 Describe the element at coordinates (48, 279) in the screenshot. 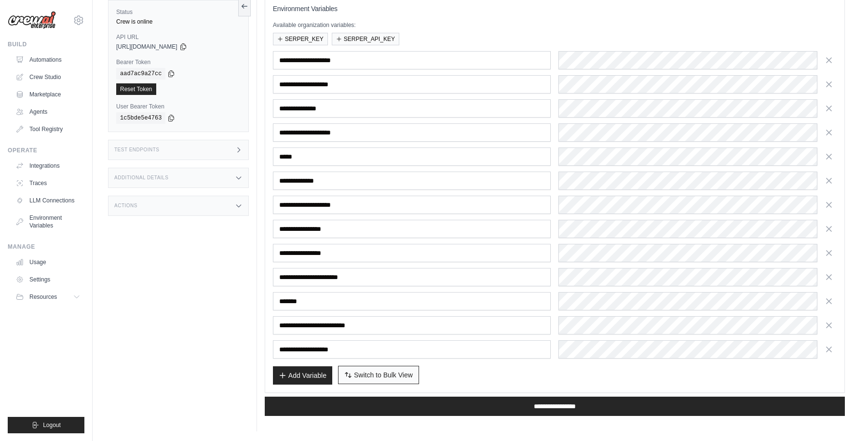

I see `a: Settings` at that location.